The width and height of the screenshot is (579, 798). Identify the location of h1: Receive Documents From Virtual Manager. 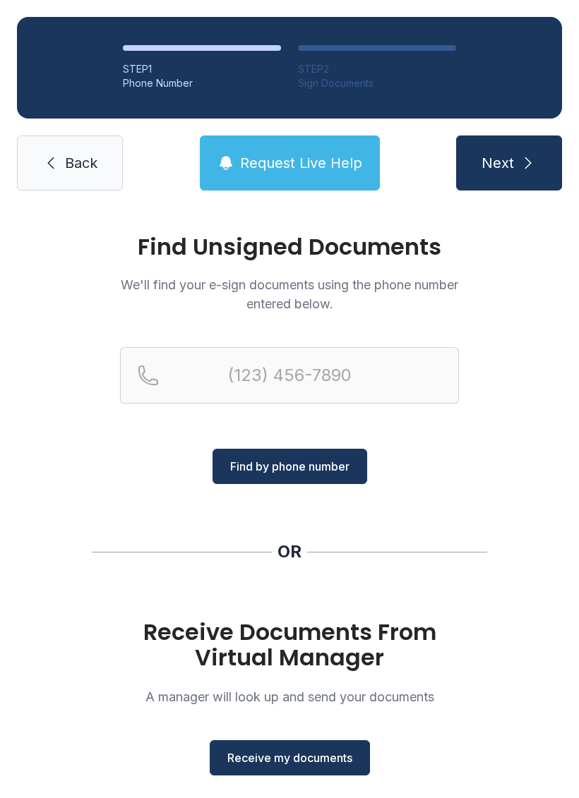
(289, 645).